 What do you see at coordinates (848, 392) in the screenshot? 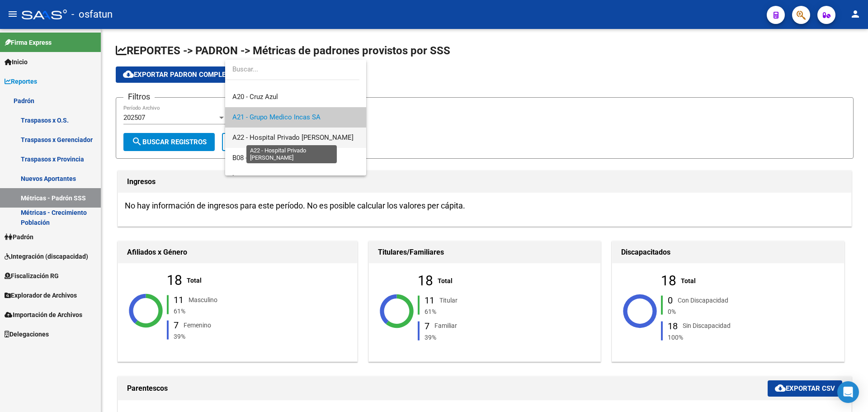
I see `div: Open Intercom Messenger` at bounding box center [848, 392].